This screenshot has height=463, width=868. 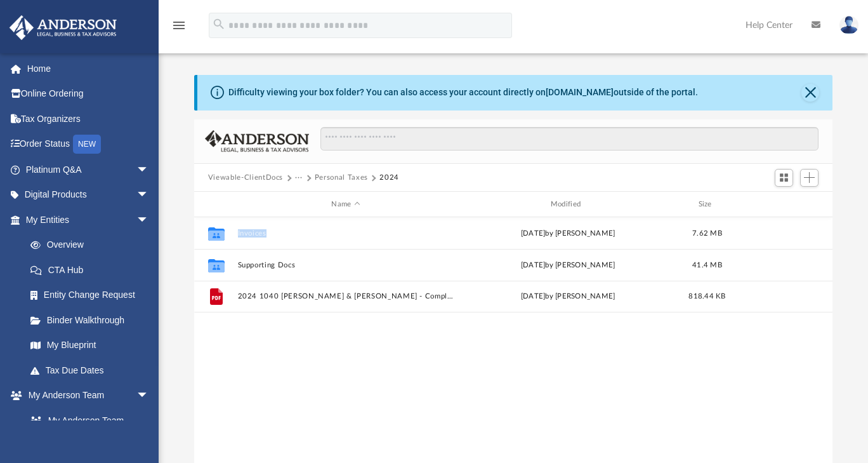 I want to click on a: Binder Walkthrough, so click(x=92, y=320).